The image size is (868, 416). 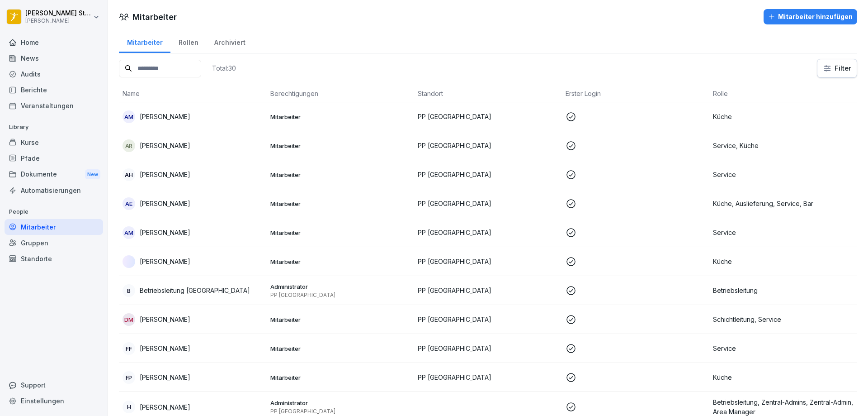 I want to click on div: Rollen, so click(x=188, y=41).